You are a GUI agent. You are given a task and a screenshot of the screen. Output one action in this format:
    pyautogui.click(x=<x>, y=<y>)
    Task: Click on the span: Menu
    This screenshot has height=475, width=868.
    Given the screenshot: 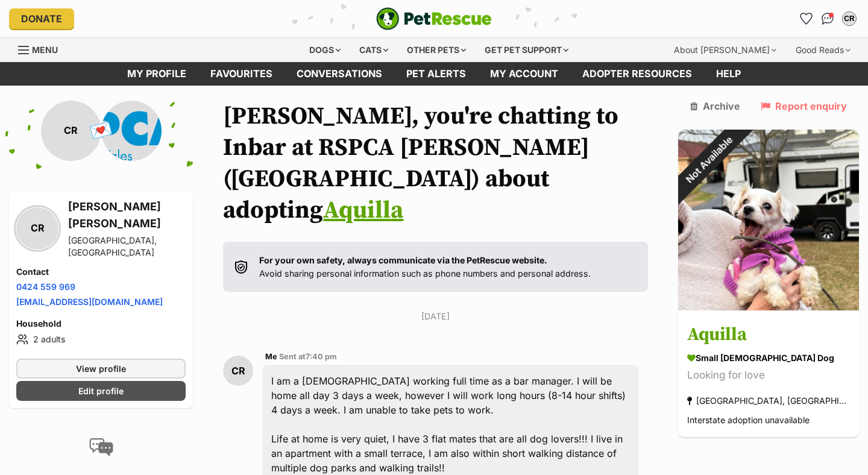 What is the action you would take?
    pyautogui.click(x=45, y=49)
    